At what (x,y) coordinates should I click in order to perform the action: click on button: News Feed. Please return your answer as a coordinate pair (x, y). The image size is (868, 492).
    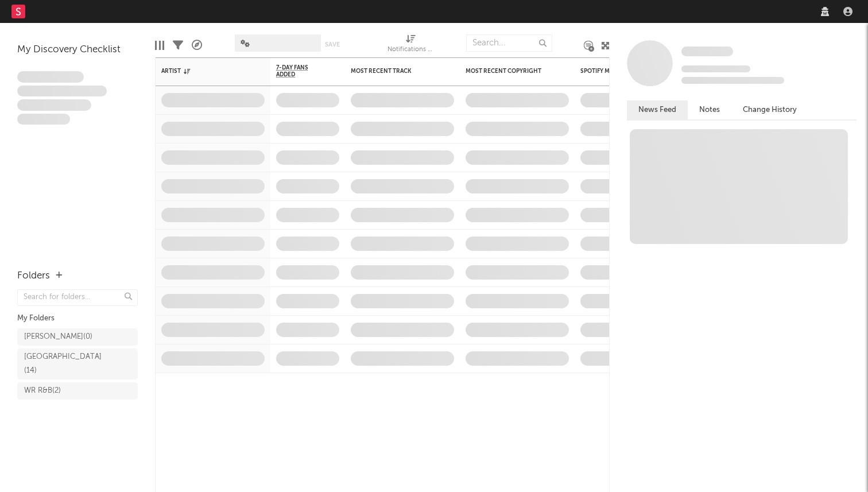
    Looking at the image, I should click on (658, 110).